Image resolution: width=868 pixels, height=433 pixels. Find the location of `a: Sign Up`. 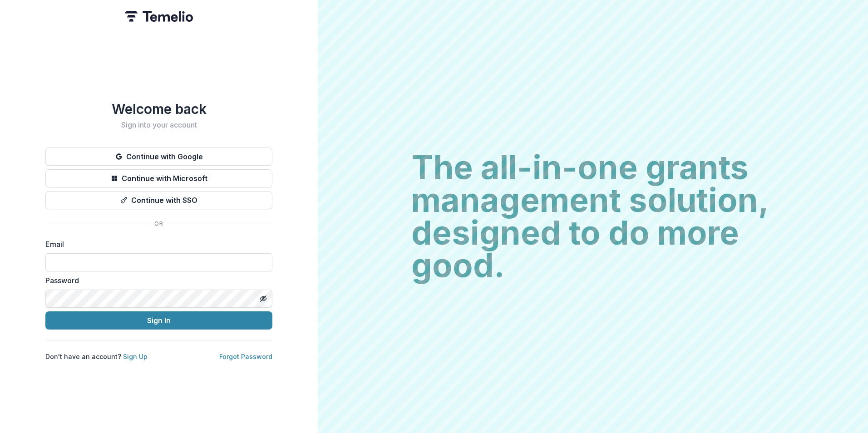

a: Sign Up is located at coordinates (135, 357).